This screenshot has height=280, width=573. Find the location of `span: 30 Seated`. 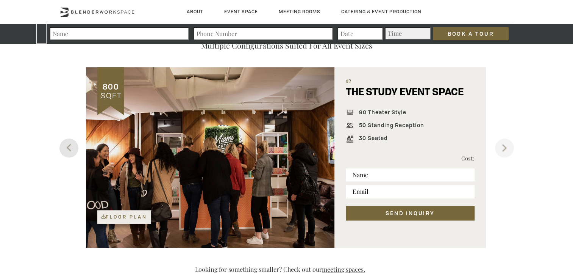

span: 30 Seated is located at coordinates (371, 139).